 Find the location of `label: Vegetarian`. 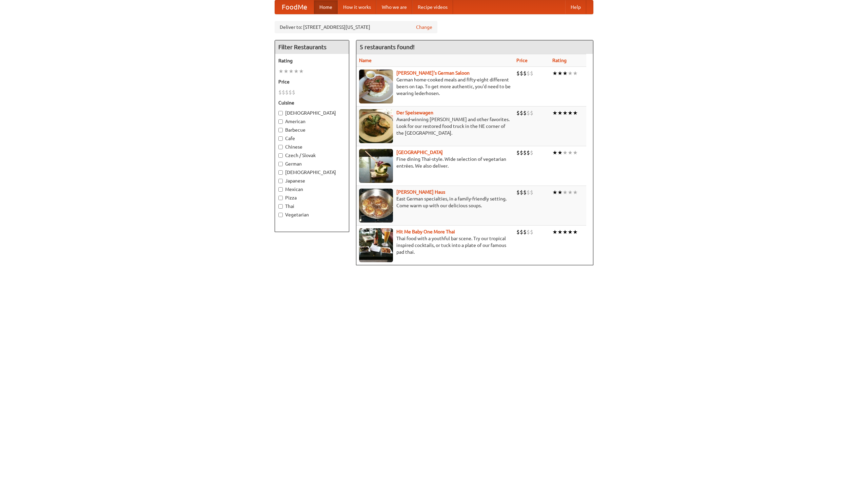

label: Vegetarian is located at coordinates (312, 215).